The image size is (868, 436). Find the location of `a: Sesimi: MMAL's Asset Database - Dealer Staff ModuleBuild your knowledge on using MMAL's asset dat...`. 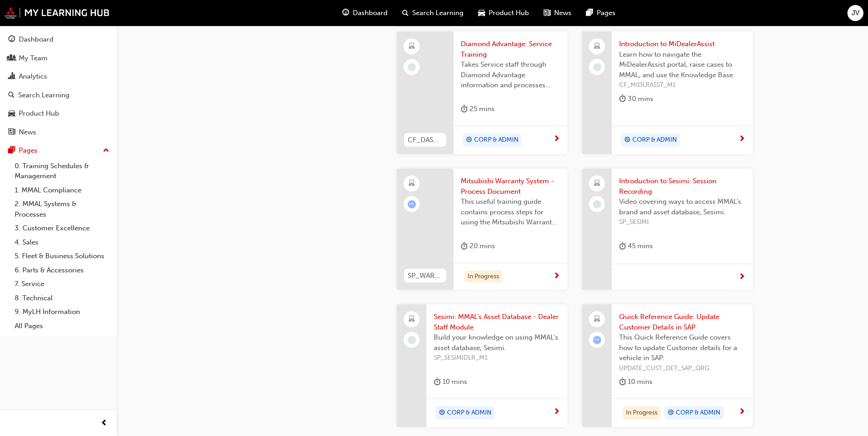

a: Sesimi: MMAL's Asset Database - Dealer Staff ModuleBuild your knowledge on using MMAL's asset dat... is located at coordinates (482, 366).